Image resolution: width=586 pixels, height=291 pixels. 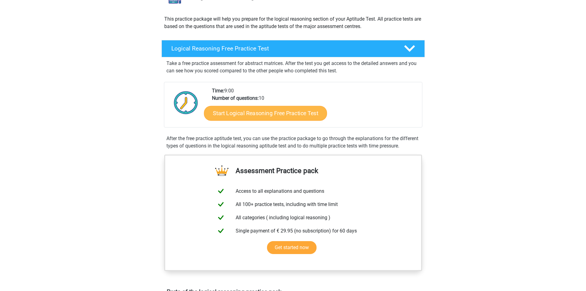 What do you see at coordinates (218, 90) in the screenshot?
I see `b: Time:` at bounding box center [218, 90].